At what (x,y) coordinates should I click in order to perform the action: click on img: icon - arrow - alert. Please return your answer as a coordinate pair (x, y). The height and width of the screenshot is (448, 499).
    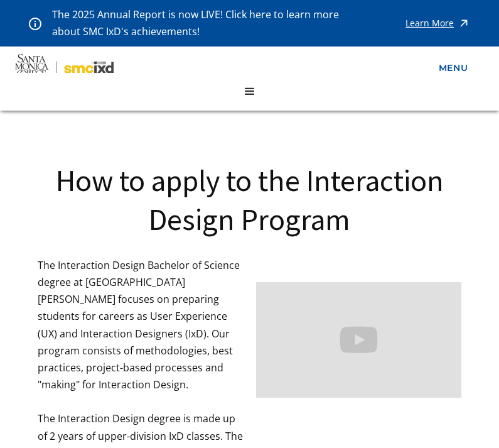
    Looking at the image, I should click on (464, 23).